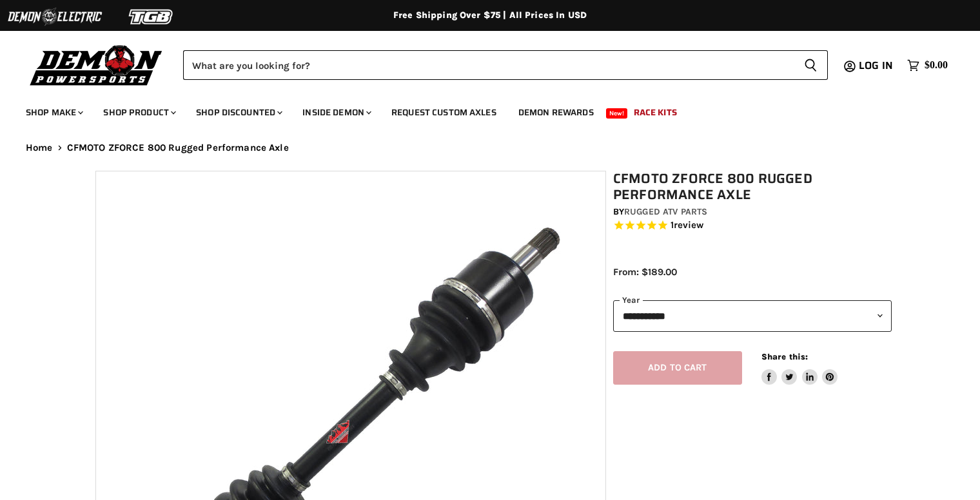 The image size is (980, 500). Describe the element at coordinates (687, 225) in the screenshot. I see `span: 1 reviews` at that location.